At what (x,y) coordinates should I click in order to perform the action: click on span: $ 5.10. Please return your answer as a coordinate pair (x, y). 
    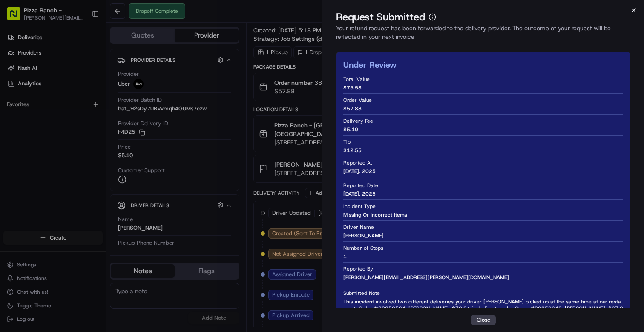
    Looking at the image, I should click on (350, 130).